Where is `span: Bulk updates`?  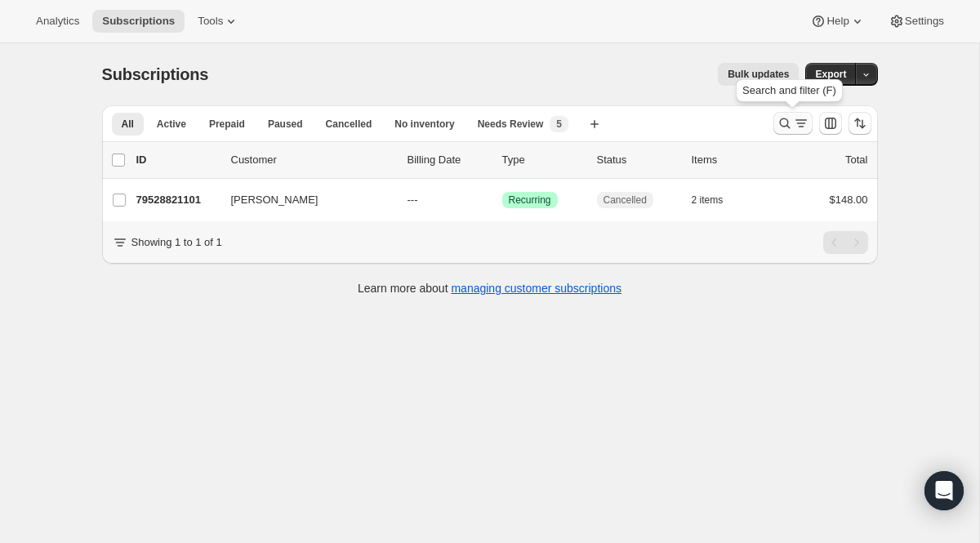 span: Bulk updates is located at coordinates (758, 74).